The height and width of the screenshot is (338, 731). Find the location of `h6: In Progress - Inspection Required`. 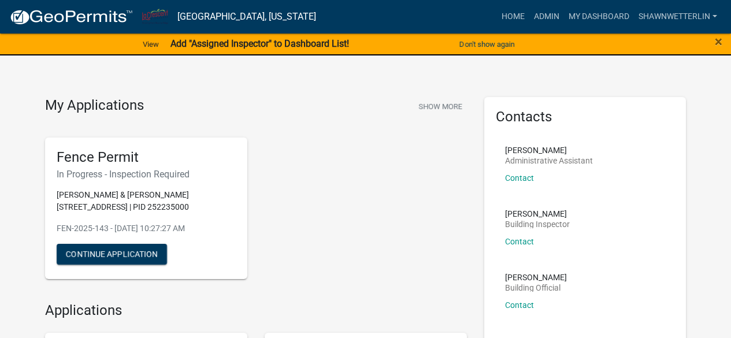

h6: In Progress - Inspection Required is located at coordinates (146, 174).